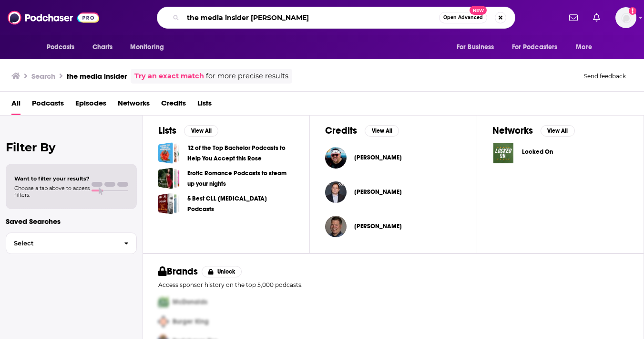 This screenshot has width=644, height=339. Describe the element at coordinates (362, 130) in the screenshot. I see `a: CreditsView All` at that location.